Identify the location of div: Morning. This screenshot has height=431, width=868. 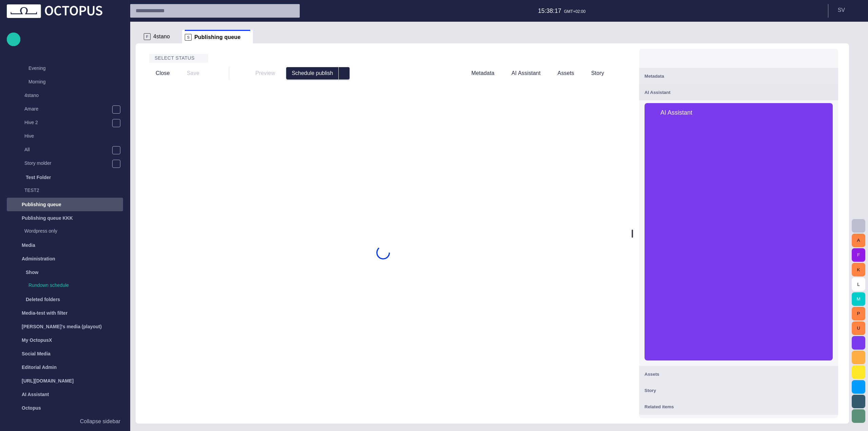
(69, 82).